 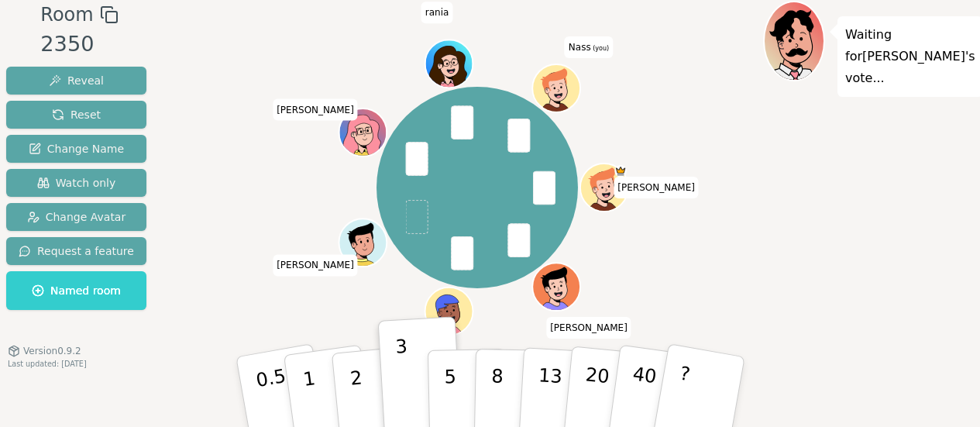 I want to click on span: Version 0.9.2, so click(x=52, y=351).